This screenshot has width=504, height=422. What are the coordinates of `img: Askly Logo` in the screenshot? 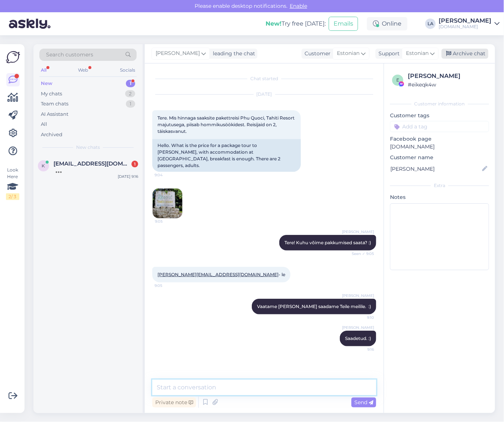 It's located at (13, 57).